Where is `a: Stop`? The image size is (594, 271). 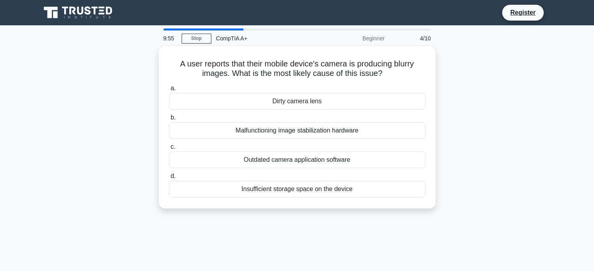
a: Stop is located at coordinates (196, 38).